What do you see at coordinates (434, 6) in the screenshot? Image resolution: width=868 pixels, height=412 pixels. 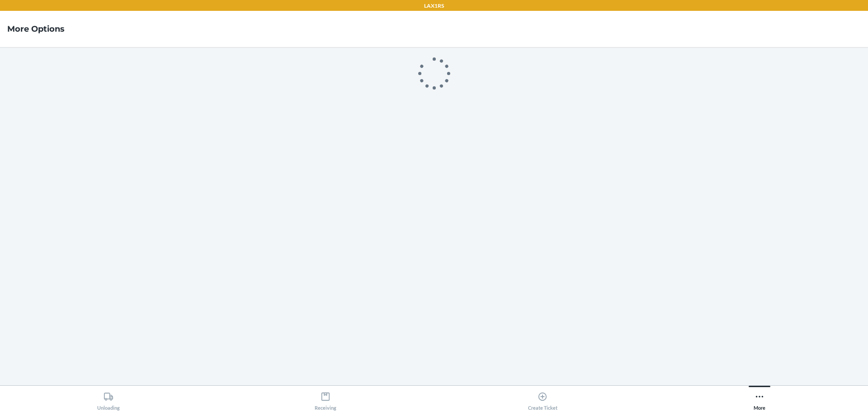 I see `p: LAX1RS` at bounding box center [434, 6].